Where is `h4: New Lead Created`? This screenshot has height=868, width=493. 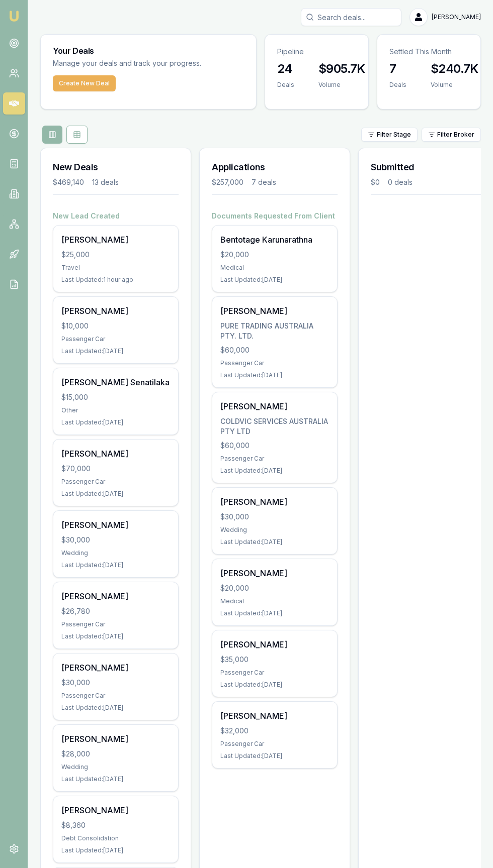 h4: New Lead Created is located at coordinates (116, 216).